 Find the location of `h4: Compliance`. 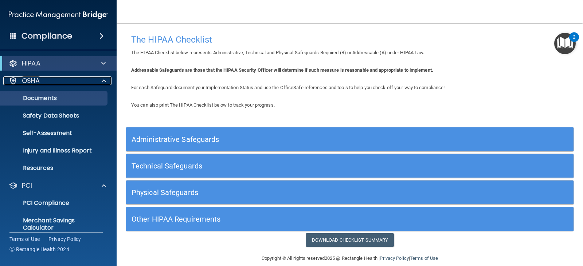

h4: Compliance is located at coordinates (47, 36).